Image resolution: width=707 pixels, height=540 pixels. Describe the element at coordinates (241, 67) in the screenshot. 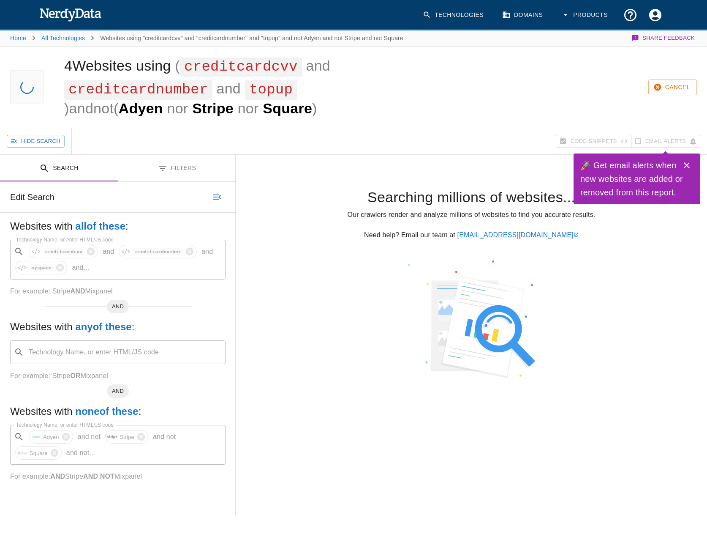

I see `span: creditcardcvv` at that location.